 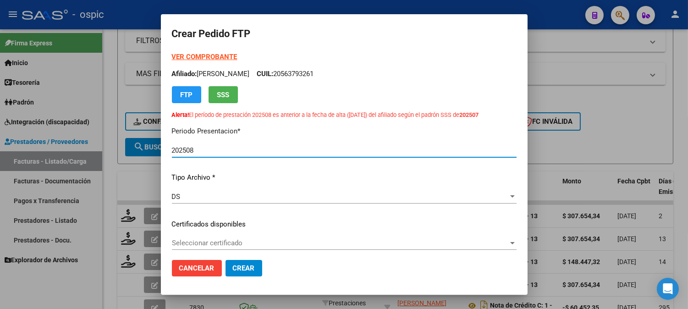 I want to click on button: FTP, so click(x=187, y=94).